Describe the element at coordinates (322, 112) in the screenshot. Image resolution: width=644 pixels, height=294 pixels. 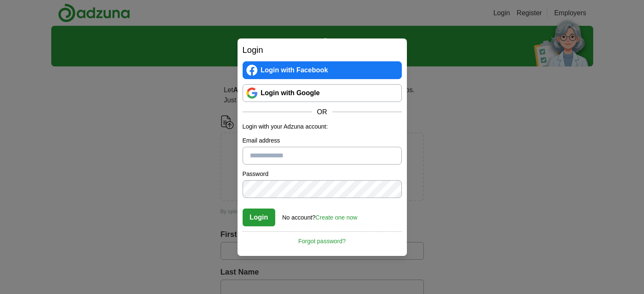
I see `span: OR` at that location.